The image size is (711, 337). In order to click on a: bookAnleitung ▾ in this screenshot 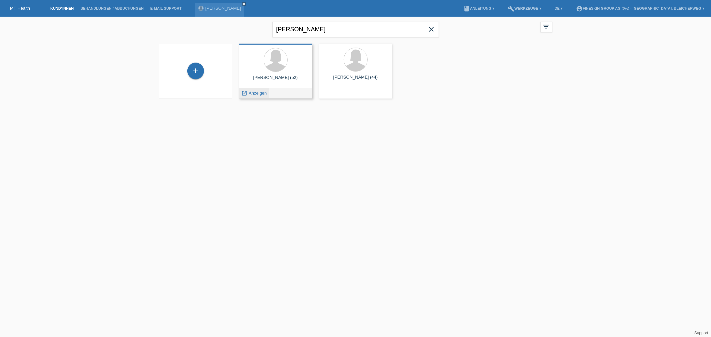, I will do `click(479, 8)`.